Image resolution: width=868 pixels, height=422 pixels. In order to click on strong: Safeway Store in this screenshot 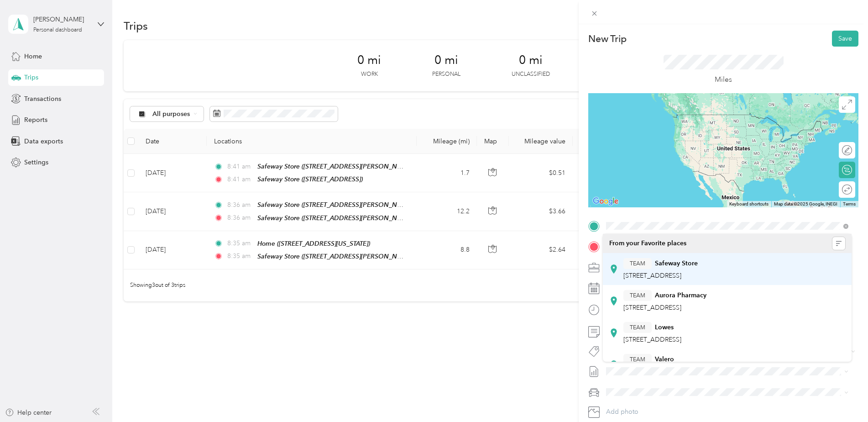, I will do `click(676, 264)`.